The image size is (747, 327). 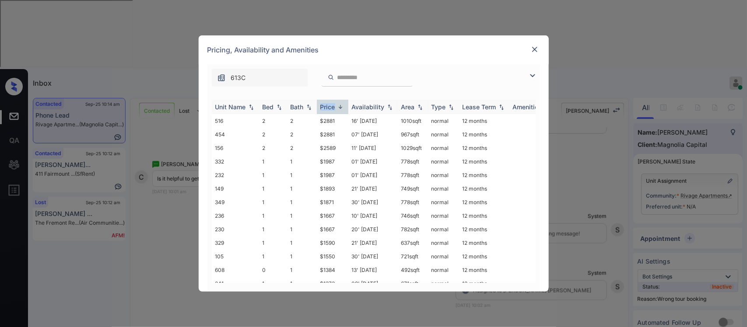 What do you see at coordinates (297, 107) in the screenshot?
I see `div: Bath` at bounding box center [297, 107].